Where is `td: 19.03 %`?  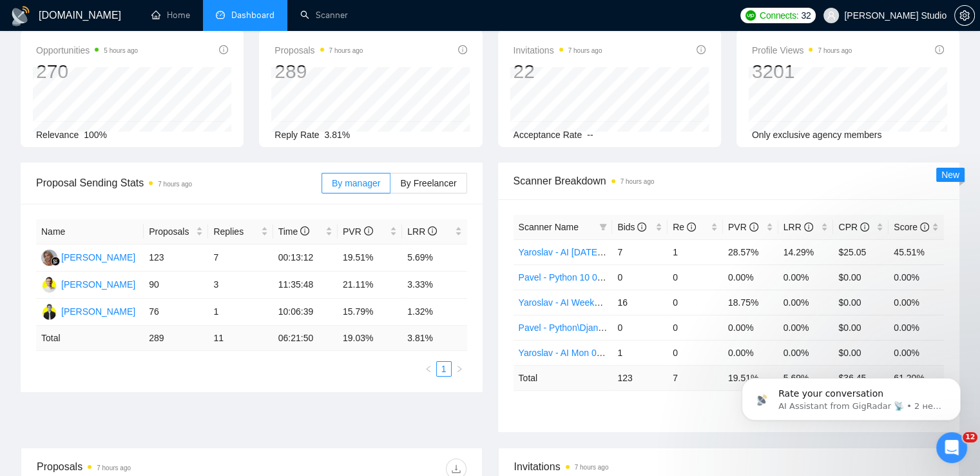 td: 19.03 % is located at coordinates (370, 338).